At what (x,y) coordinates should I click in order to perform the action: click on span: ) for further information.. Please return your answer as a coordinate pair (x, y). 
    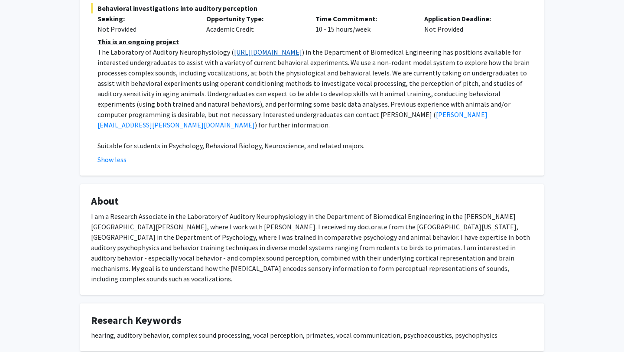
    Looking at the image, I should click on (292, 125).